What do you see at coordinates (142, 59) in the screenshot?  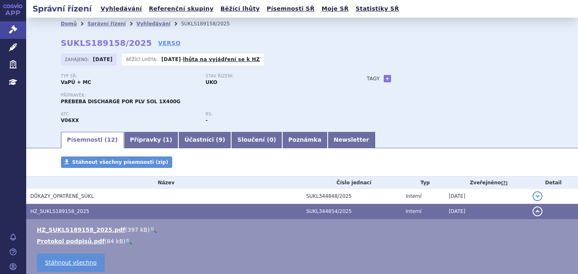 I see `span: Běžící lhůta:` at bounding box center [142, 59].